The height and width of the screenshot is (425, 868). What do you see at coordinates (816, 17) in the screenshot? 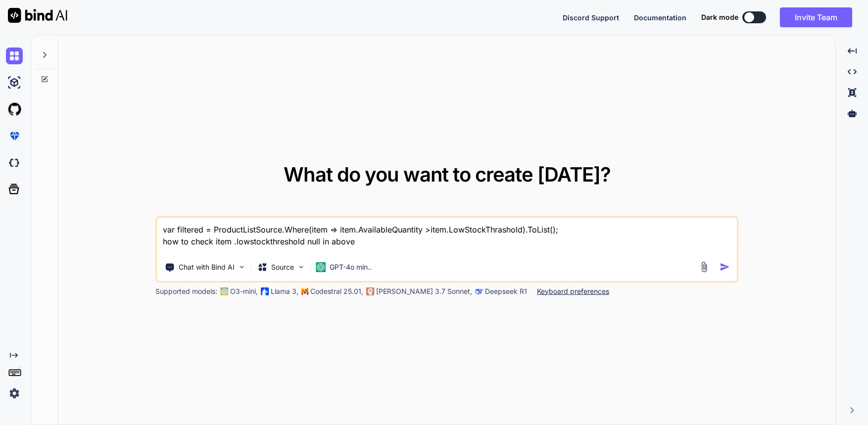
I see `button: Invite Team` at bounding box center [816, 17].